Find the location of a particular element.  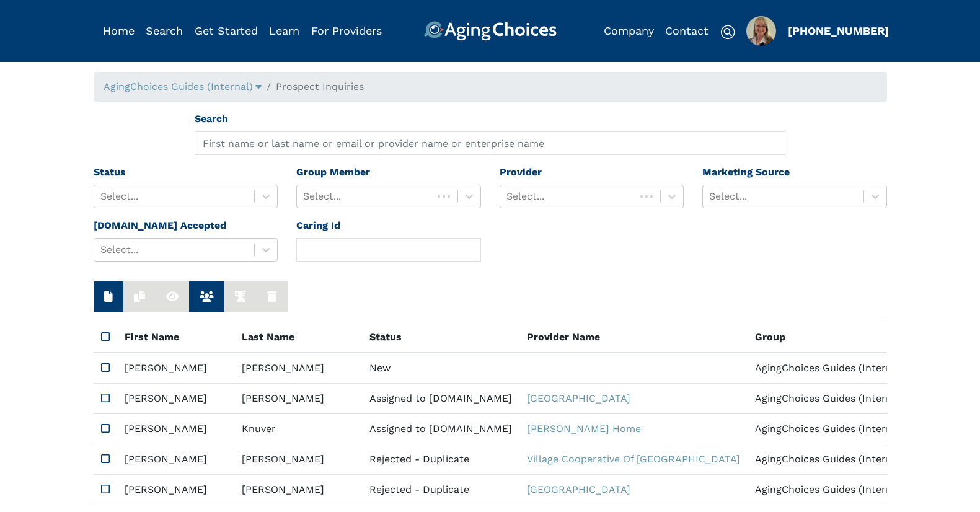

img: search-icon.svg is located at coordinates (728, 32).